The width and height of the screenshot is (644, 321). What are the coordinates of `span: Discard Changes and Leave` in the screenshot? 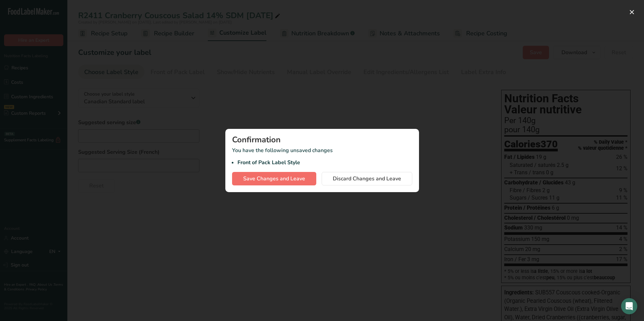 It's located at (367, 179).